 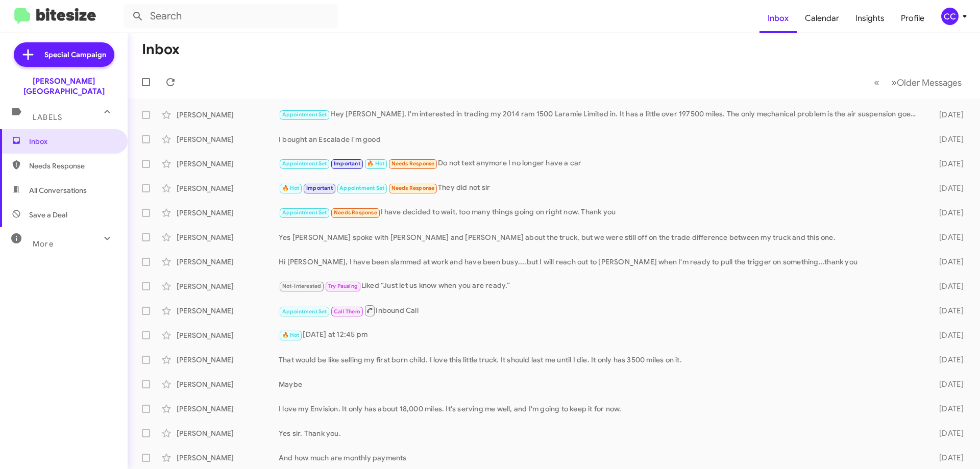 What do you see at coordinates (870, 19) in the screenshot?
I see `span: Insights` at bounding box center [870, 19].